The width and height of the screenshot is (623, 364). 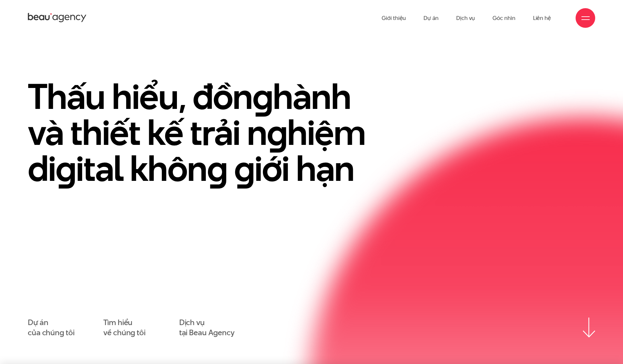 What do you see at coordinates (125, 328) in the screenshot?
I see `a: Tìm hiểuvề chúng tôi` at bounding box center [125, 328].